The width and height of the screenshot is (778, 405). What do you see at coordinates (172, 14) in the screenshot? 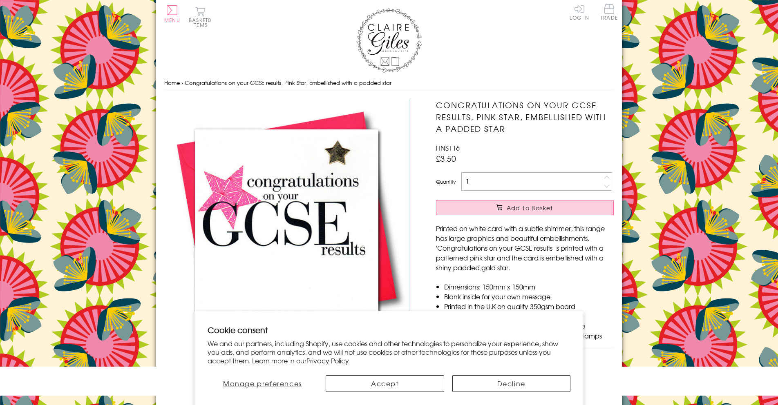
I see `button: Menu` at bounding box center [172, 14].